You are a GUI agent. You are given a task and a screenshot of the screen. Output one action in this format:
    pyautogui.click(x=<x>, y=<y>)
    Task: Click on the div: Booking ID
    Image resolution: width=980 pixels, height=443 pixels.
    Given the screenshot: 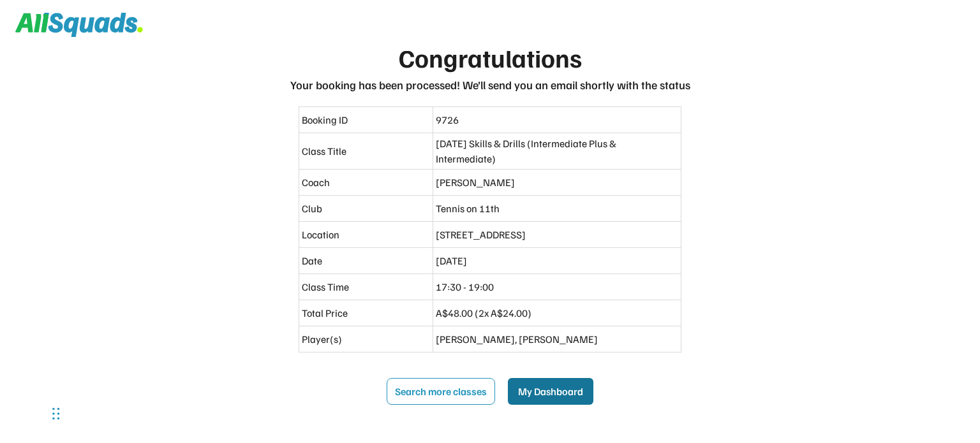 What is the action you would take?
    pyautogui.click(x=366, y=120)
    